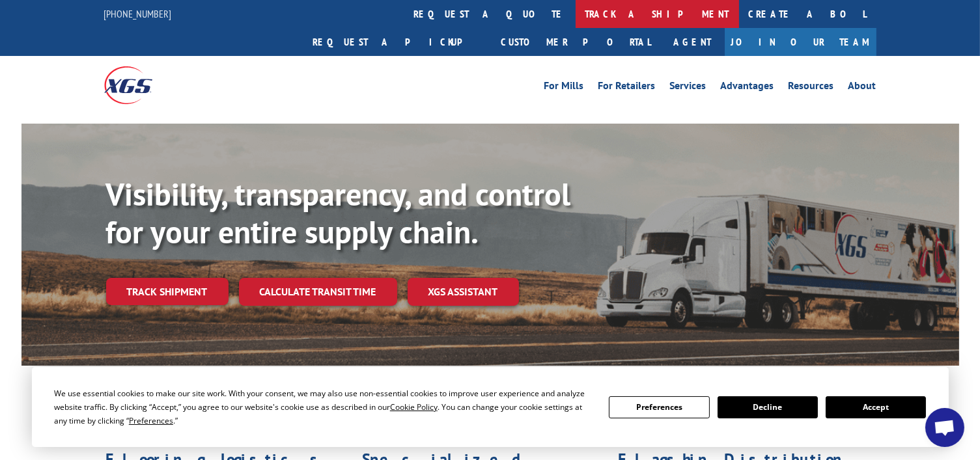 This screenshot has height=460, width=980. I want to click on a: Request a pickup, so click(397, 42).